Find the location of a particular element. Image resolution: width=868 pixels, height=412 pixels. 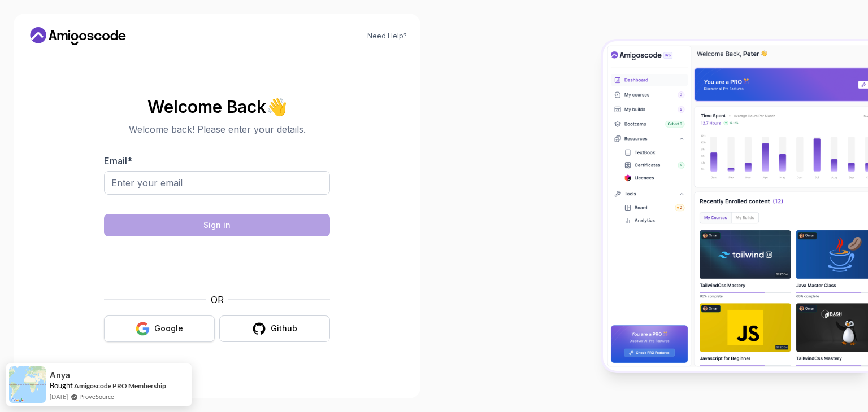

p: OR is located at coordinates (217, 300).